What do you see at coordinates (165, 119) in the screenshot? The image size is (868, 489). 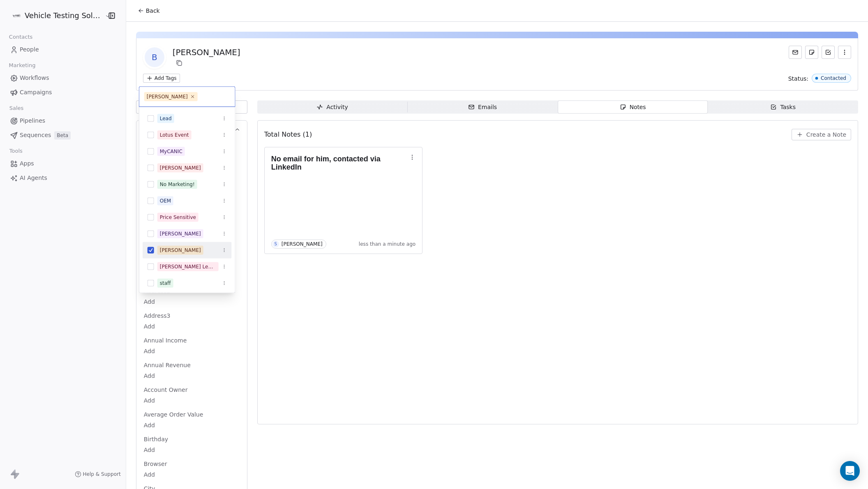 I see `div: Lead` at bounding box center [165, 119].